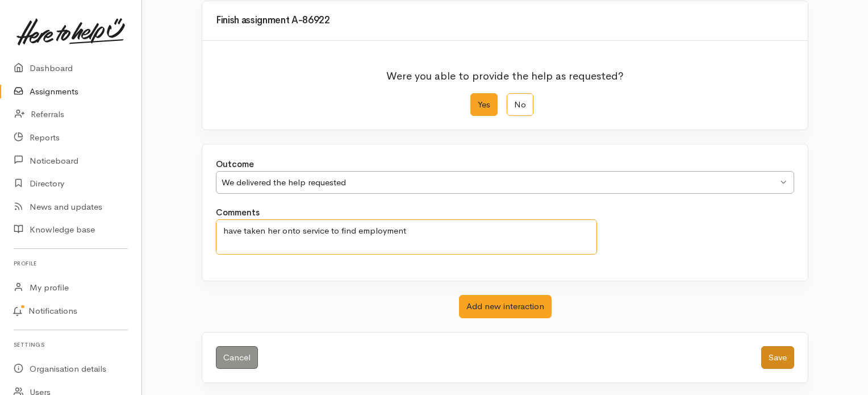  What do you see at coordinates (505, 306) in the screenshot?
I see `button: Add new interaction` at bounding box center [505, 306].